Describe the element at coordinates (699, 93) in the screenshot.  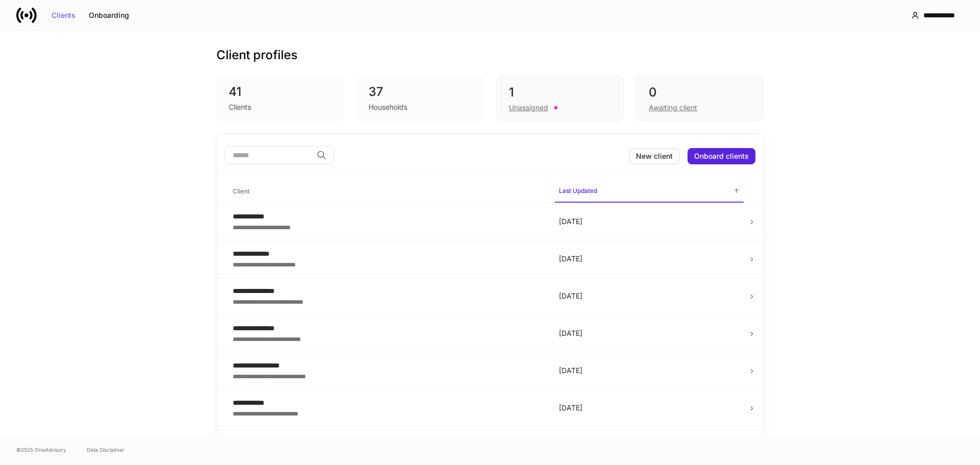
I see `div: 0` at that location.